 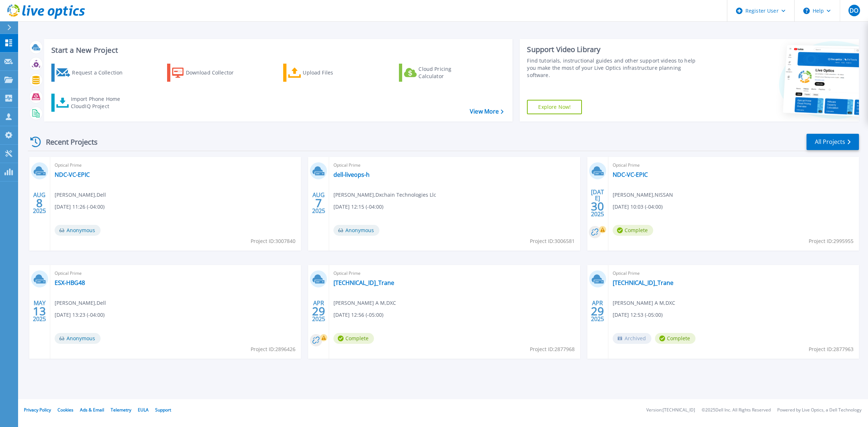 What do you see at coordinates (831, 349) in the screenshot?
I see `span: Project ID: 2877963` at bounding box center [831, 349].